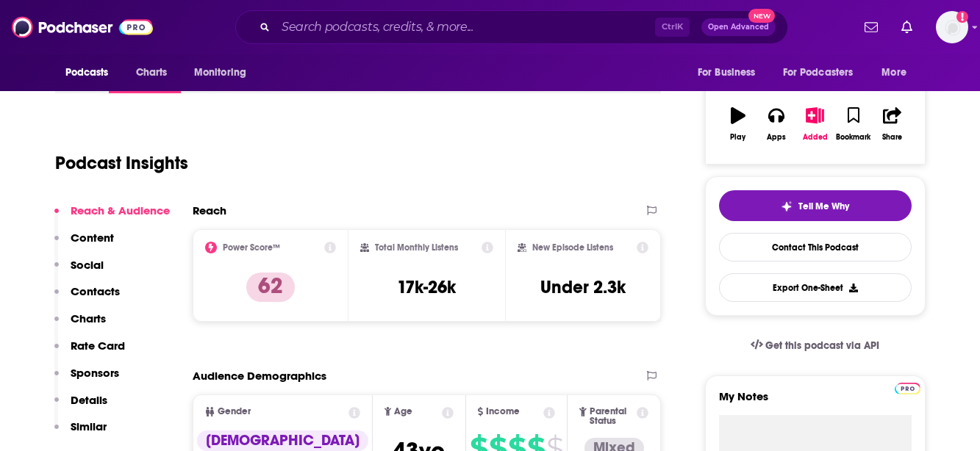 The height and width of the screenshot is (451, 980). What do you see at coordinates (672, 27) in the screenshot?
I see `span: Ctrl K` at bounding box center [672, 27].